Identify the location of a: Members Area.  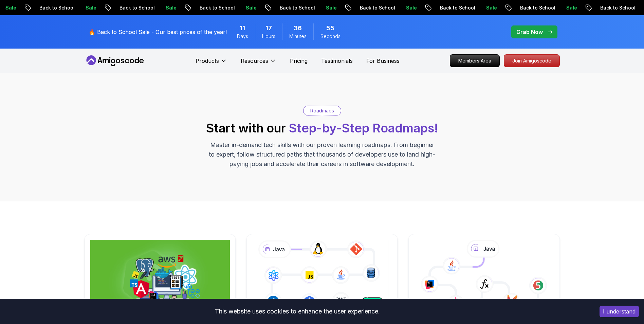
(475, 61).